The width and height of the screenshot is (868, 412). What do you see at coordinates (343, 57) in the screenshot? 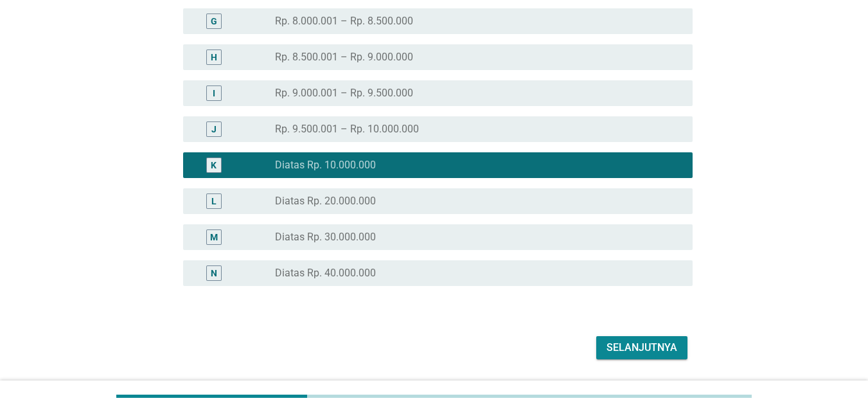
I see `label: Rp. 8.500.001 – Rp. 9.000.000` at bounding box center [343, 57].